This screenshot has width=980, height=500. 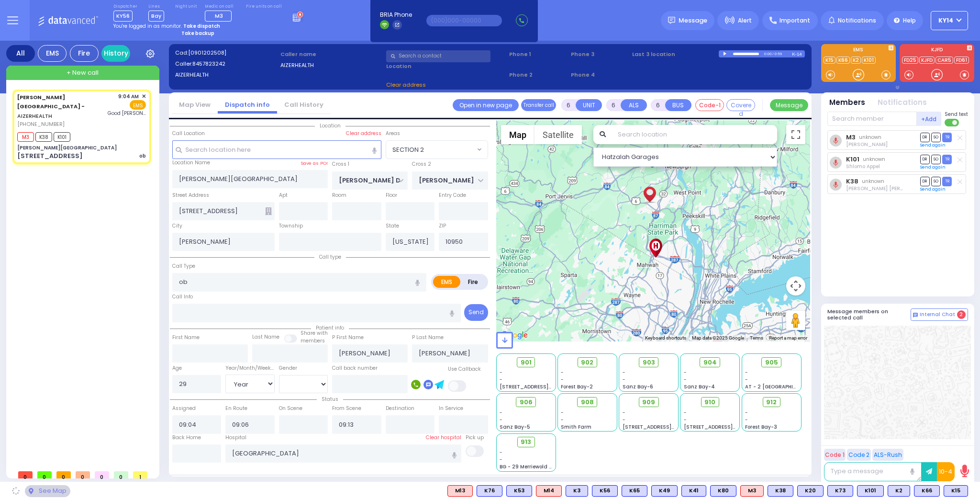 I want to click on label: Dispatcher, so click(x=126, y=7).